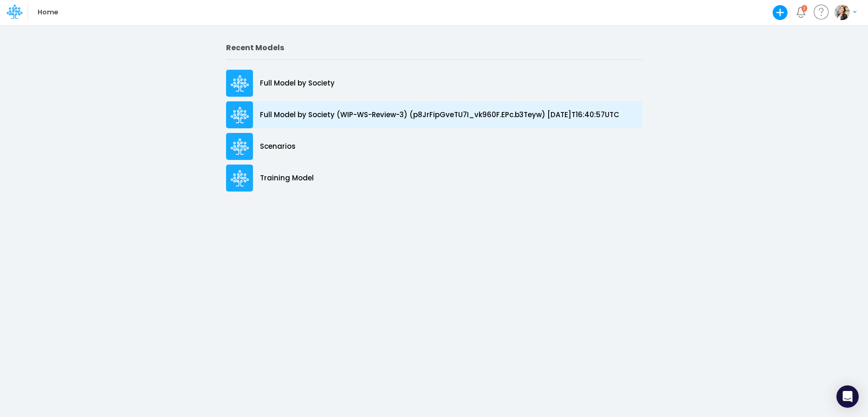 This screenshot has width=868, height=417. What do you see at coordinates (434, 178) in the screenshot?
I see `a: Training Model` at bounding box center [434, 178].